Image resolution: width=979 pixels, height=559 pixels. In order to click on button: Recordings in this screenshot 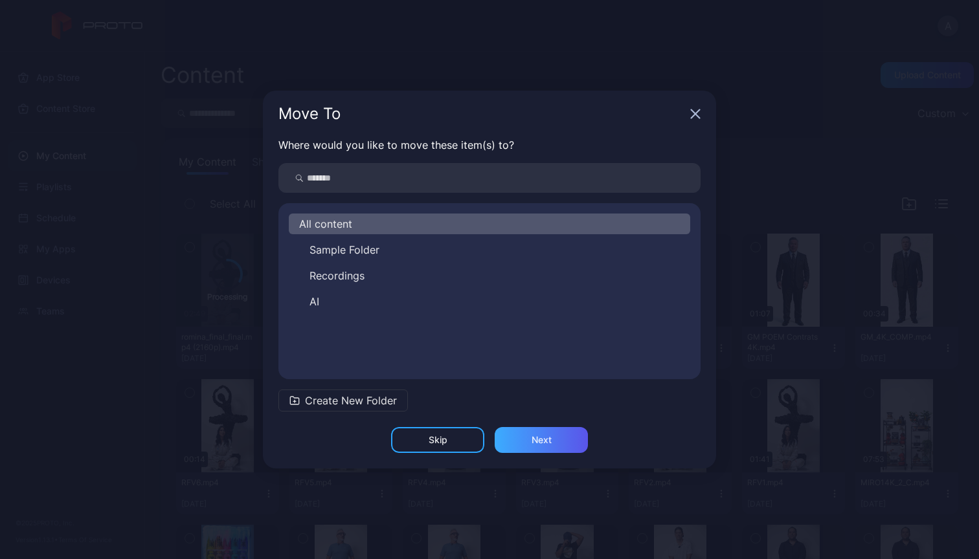, I will do `click(489, 276)`.